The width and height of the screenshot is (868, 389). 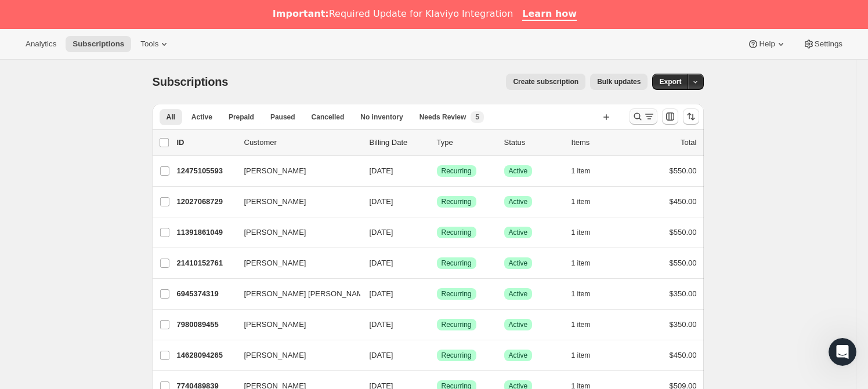 I want to click on button: Search and filter results, so click(x=644, y=117).